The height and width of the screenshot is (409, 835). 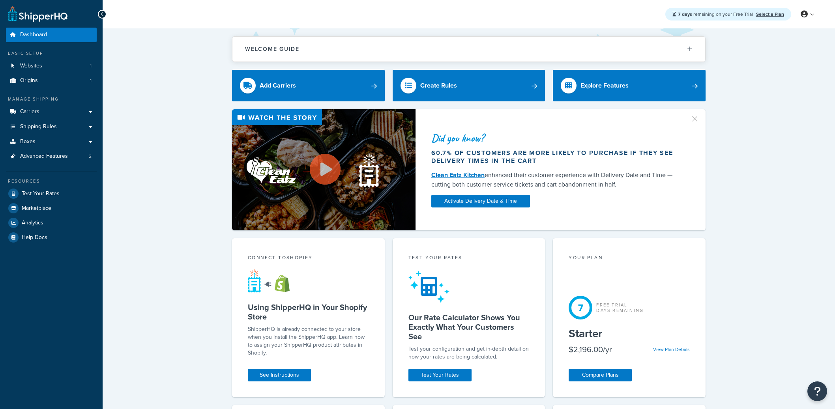 What do you see at coordinates (51, 127) in the screenshot?
I see `a: Shipping Rules` at bounding box center [51, 127].